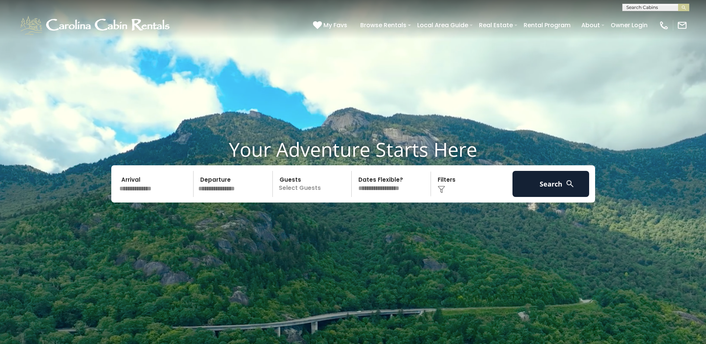 This screenshot has height=344, width=706. What do you see at coordinates (353, 149) in the screenshot?
I see `h1: Your Adventure Starts Here` at bounding box center [353, 149].